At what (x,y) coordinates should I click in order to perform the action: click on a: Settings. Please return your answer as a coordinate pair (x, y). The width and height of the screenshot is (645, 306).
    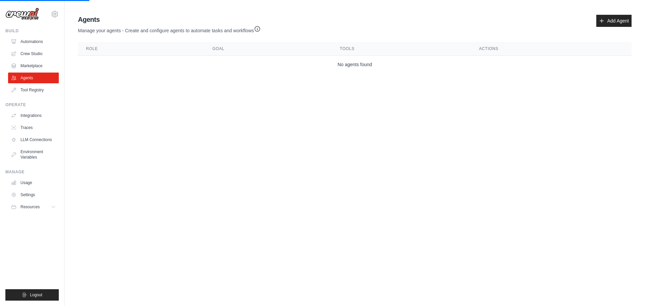
    Looking at the image, I should click on (33, 195).